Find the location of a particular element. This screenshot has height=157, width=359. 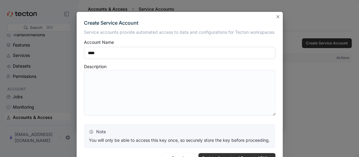

p: You will only be able to access this key once, so securely store the key before proceeding. is located at coordinates (179, 141).